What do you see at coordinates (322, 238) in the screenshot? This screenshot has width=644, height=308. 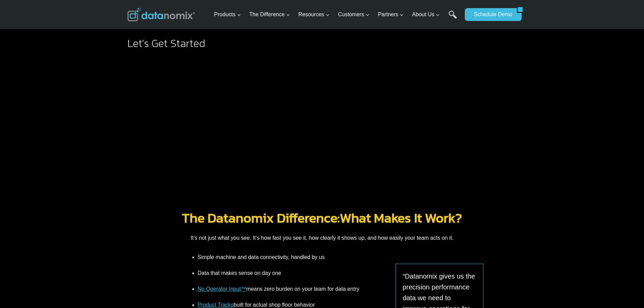 I see `p: It’s not just what you see. It’s how fast you see it, how clearly it shows up, and how easily you...` at bounding box center [322, 238].